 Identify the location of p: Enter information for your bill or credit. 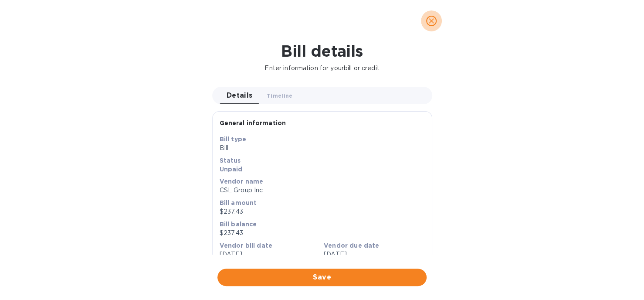
(322, 68).